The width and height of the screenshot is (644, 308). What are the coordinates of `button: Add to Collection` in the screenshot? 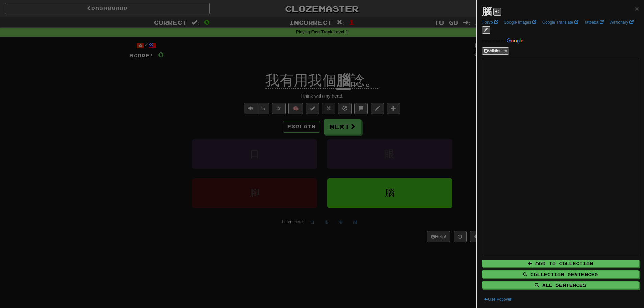 It's located at (560, 264).